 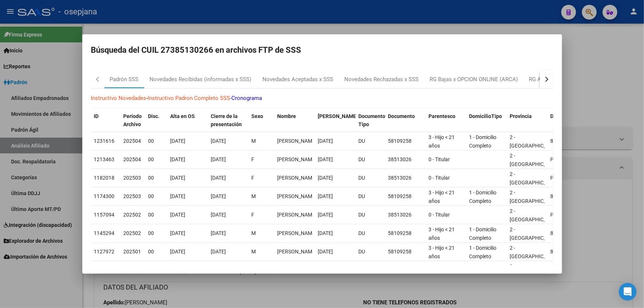 I want to click on span: Documento Tipo, so click(x=372, y=120).